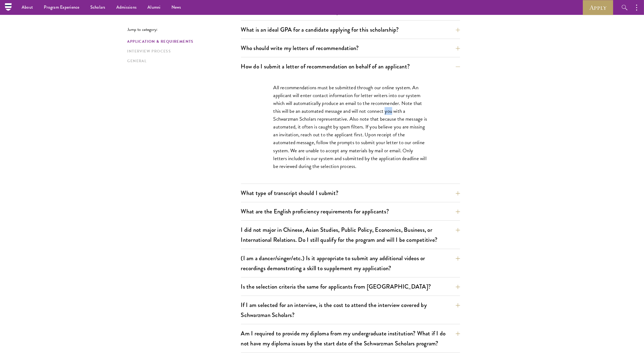 This screenshot has width=644, height=360. What do you see at coordinates (350, 127) in the screenshot?
I see `p: All recommendations must be submitted through our online system. An applicant will enter contact ...` at bounding box center [350, 127].